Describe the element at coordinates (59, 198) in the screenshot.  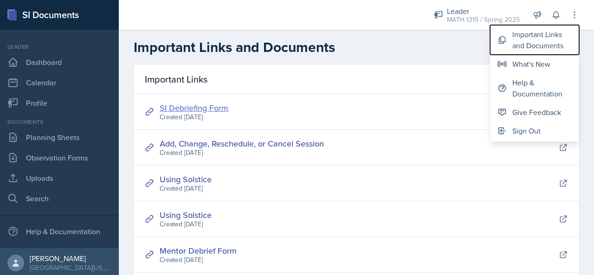
I see `a: Search` at that location.